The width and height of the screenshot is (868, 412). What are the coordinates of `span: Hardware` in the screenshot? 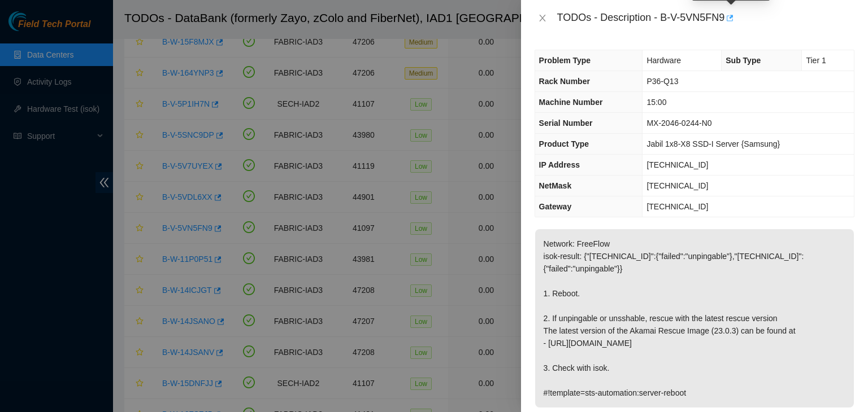 It's located at (663, 61).